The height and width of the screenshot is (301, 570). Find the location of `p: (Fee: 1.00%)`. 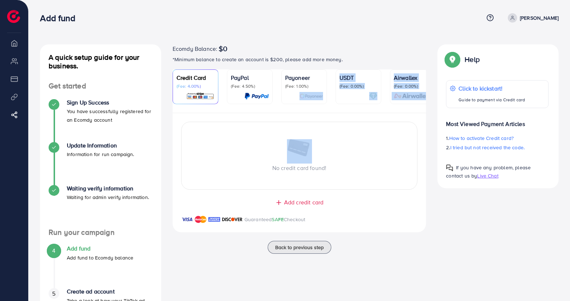

p: (Fee: 1.00%) is located at coordinates (304, 86).